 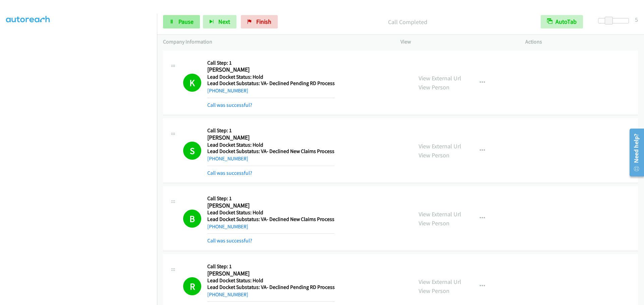 What do you see at coordinates (220, 22) in the screenshot?
I see `button: Next` at bounding box center [220, 22].